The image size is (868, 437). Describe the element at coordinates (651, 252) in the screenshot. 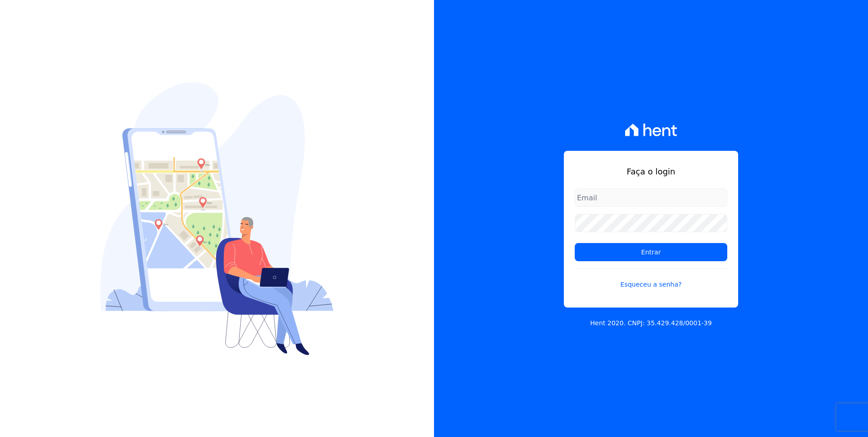

I see `input: Entrar` at that location.